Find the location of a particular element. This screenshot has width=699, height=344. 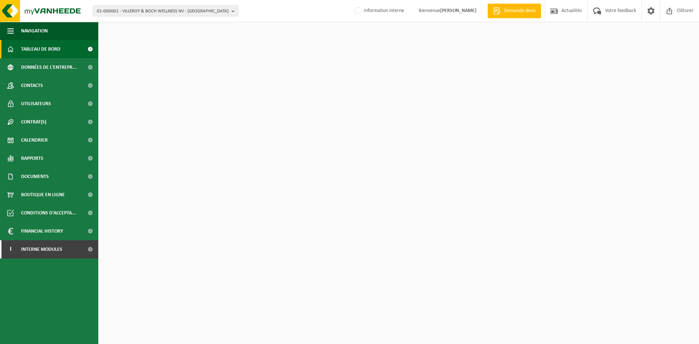

span: Documents is located at coordinates (35, 177).